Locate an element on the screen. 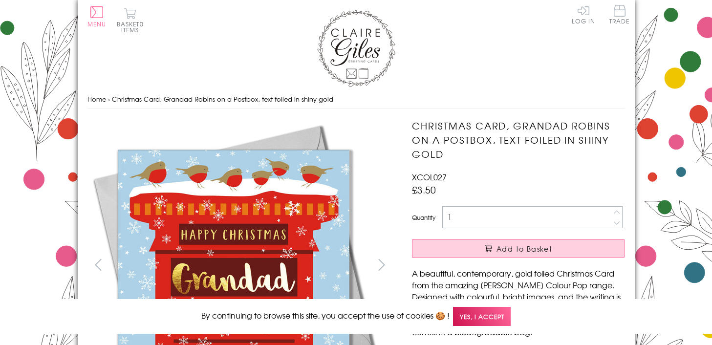 This screenshot has height=345, width=712. nav: breadcrumbs is located at coordinates (356, 99).